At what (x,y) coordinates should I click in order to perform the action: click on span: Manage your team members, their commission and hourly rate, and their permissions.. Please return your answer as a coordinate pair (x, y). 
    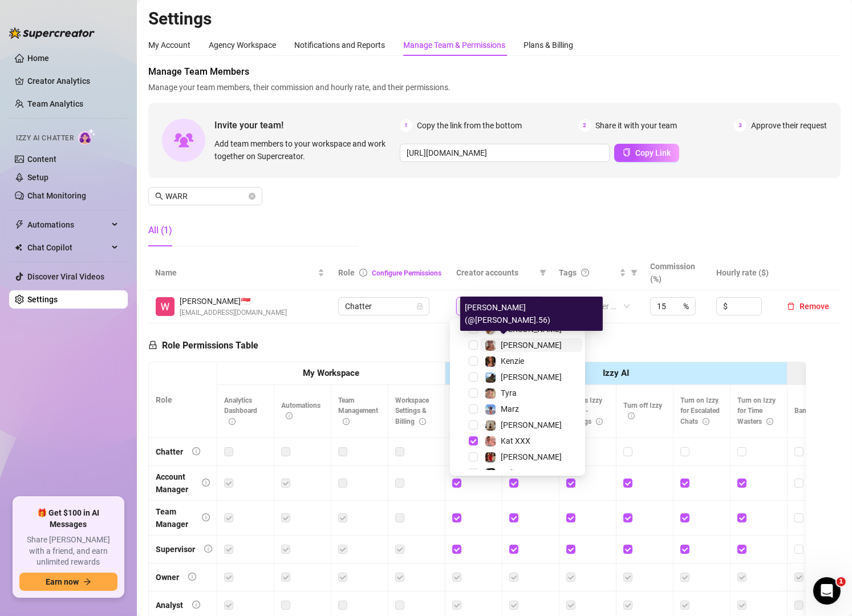
    Looking at the image, I should click on (494, 88).